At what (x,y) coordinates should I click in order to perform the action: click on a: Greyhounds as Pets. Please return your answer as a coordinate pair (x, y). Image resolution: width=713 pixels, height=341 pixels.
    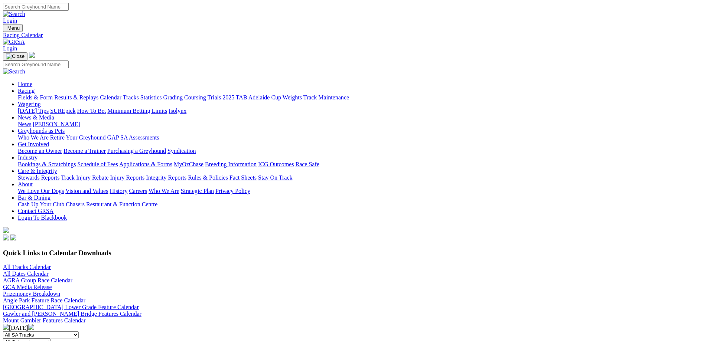
    Looking at the image, I should click on (41, 131).